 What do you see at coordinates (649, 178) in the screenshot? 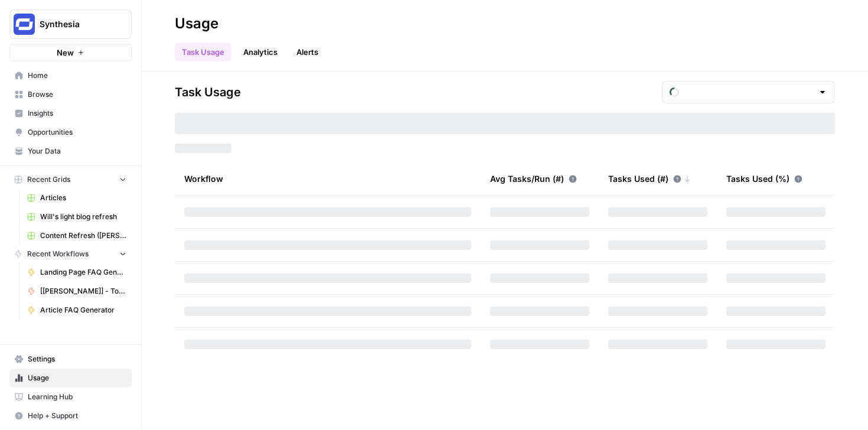
I see `div: Tasks Used (#)` at bounding box center [649, 178].